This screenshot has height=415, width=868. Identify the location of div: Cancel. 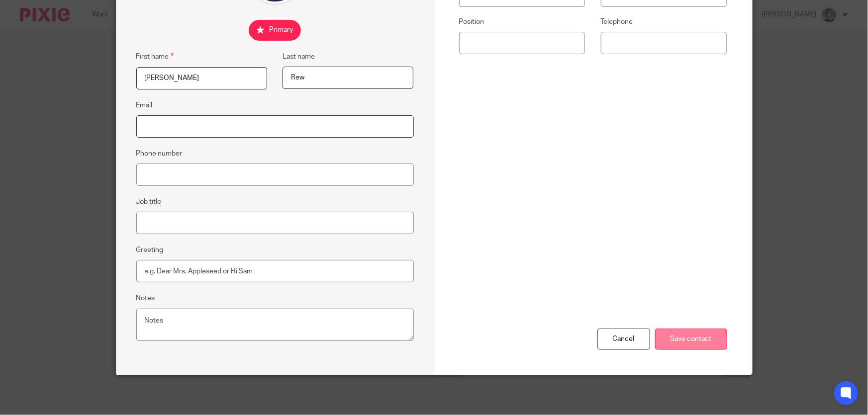
(624, 339).